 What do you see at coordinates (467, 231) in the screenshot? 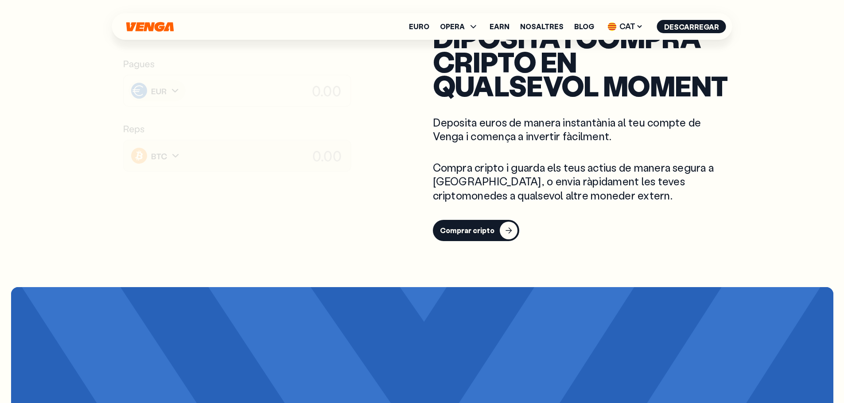
I see `div: Comprar cripto` at bounding box center [467, 231].